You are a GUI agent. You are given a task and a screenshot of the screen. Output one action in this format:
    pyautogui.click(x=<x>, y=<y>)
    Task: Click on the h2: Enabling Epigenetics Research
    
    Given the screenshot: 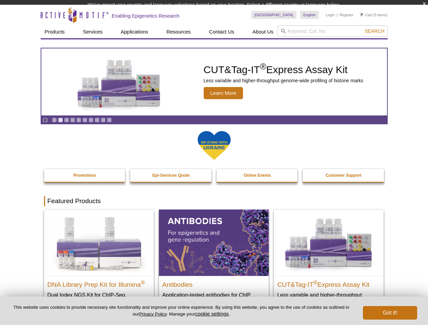 What is the action you would take?
    pyautogui.click(x=146, y=16)
    